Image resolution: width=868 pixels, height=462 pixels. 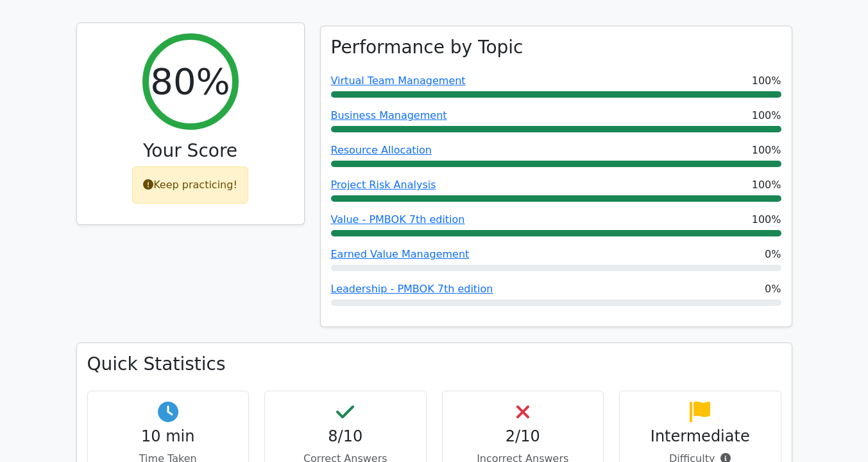 What do you see at coordinates (700, 436) in the screenshot?
I see `h4: Intermediate` at bounding box center [700, 436].